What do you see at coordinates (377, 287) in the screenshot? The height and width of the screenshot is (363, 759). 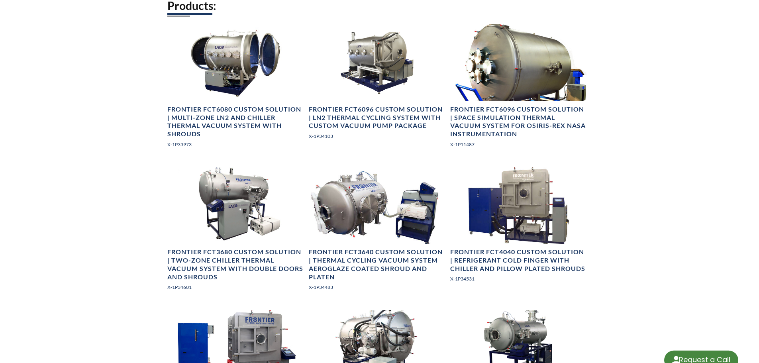 I see `p: X-1P34483` at bounding box center [377, 287].